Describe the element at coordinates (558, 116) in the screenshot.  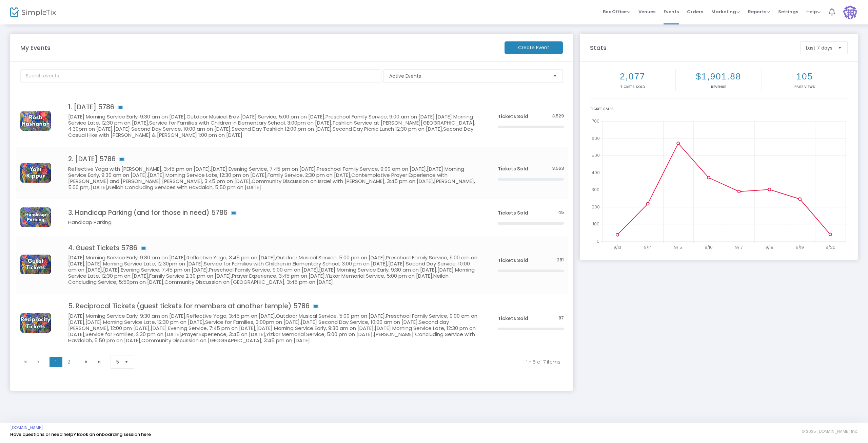
I see `span: 3,529` at that location.